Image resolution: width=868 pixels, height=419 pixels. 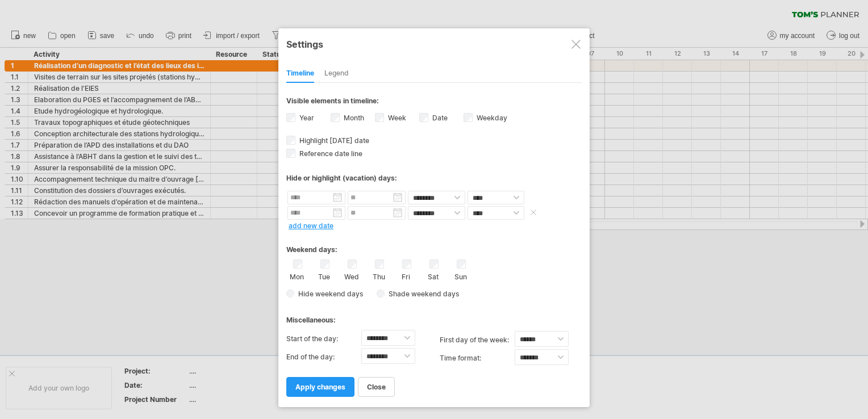 What do you see at coordinates (396, 117) in the screenshot?
I see `label: Week` at bounding box center [396, 117].